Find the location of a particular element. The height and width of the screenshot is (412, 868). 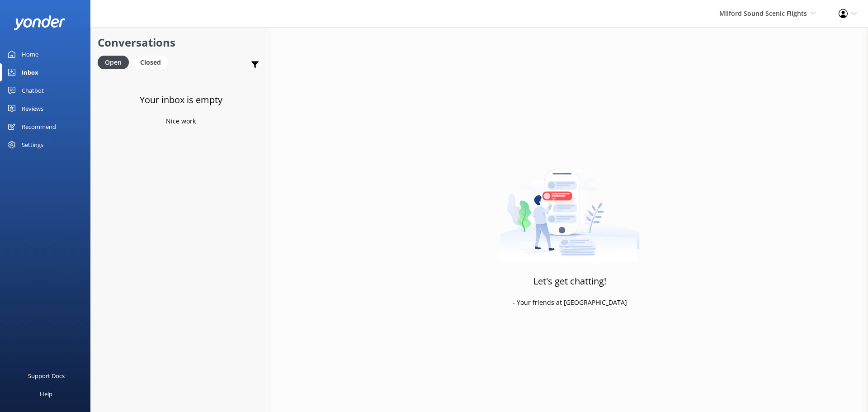

div: Open is located at coordinates (113, 62).